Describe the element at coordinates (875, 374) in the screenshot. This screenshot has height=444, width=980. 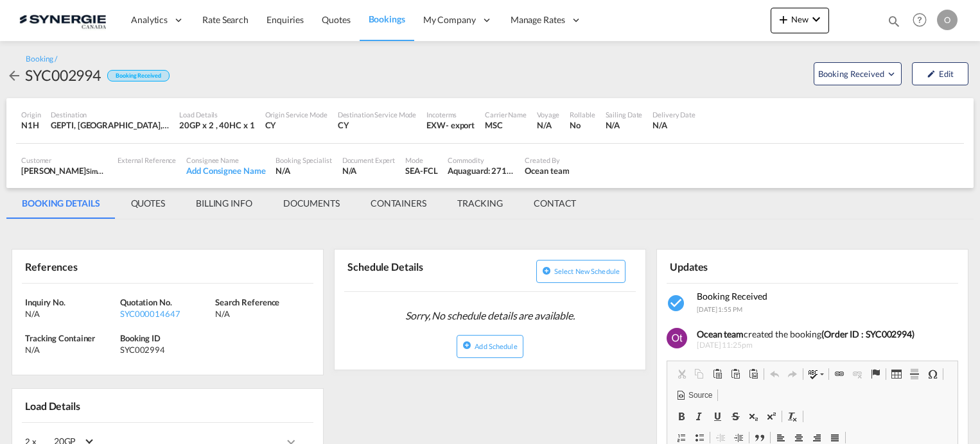
I see `a: Anchor` at that location.